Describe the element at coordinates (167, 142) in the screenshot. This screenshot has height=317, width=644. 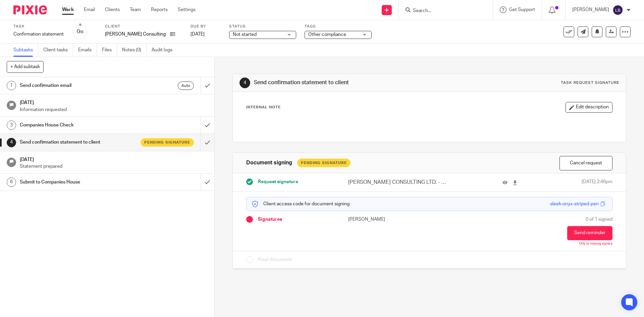
I see `span: Pending signature` at that location.